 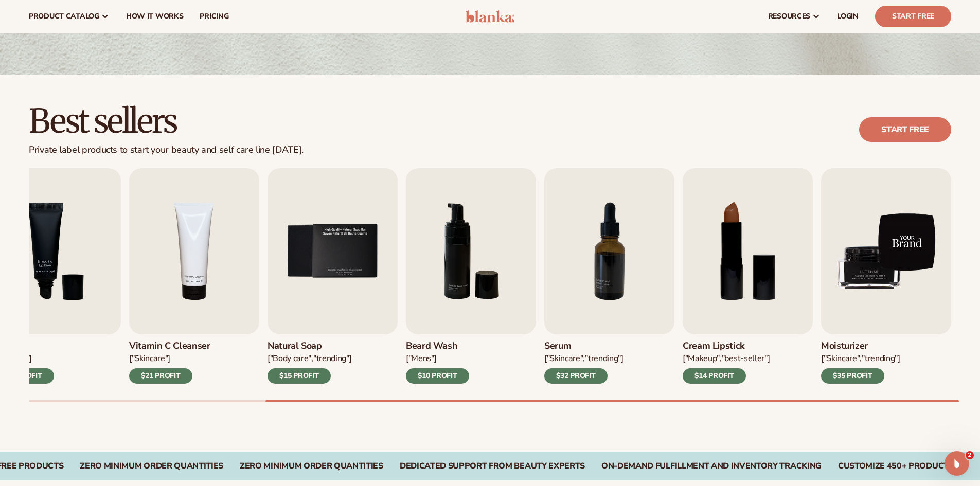 What do you see at coordinates (726, 358) in the screenshot?
I see `div: ["MAKEUP","BEST-SELLER"]` at bounding box center [726, 358].